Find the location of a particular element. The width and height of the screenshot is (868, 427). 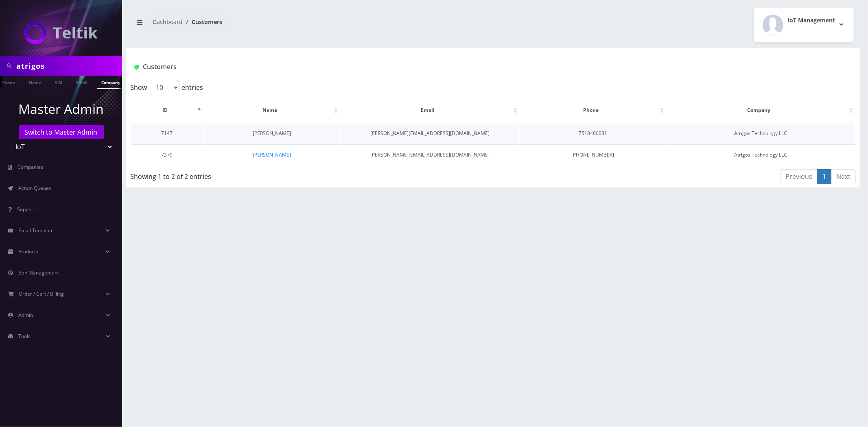

th: Name: activate to sort column ascending is located at coordinates (272, 110).